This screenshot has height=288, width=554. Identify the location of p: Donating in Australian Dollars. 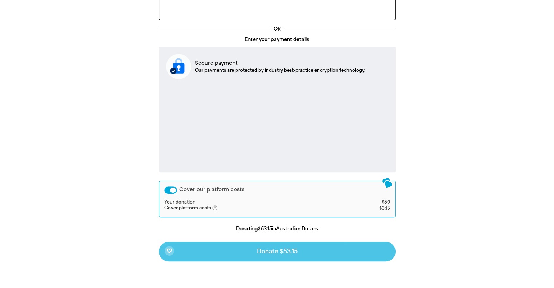
(277, 229).